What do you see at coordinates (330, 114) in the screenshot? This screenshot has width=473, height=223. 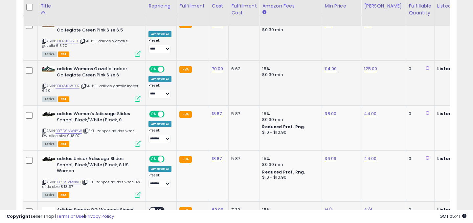 I see `a: 38.00` at bounding box center [330, 114].